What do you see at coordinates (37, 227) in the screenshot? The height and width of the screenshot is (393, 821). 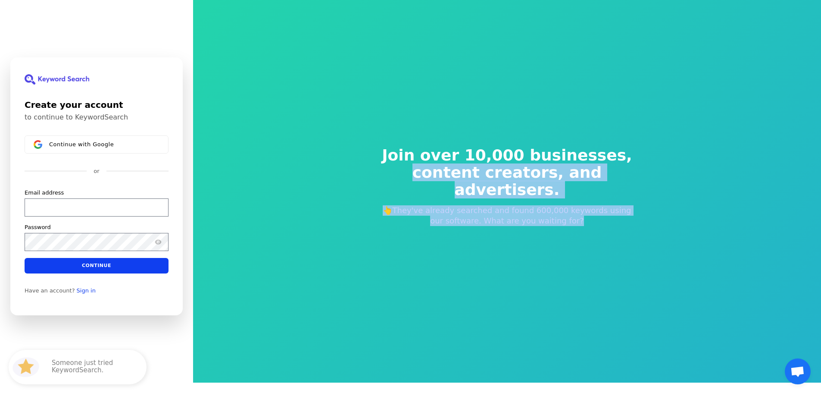 I see `label: Password` at bounding box center [37, 227].